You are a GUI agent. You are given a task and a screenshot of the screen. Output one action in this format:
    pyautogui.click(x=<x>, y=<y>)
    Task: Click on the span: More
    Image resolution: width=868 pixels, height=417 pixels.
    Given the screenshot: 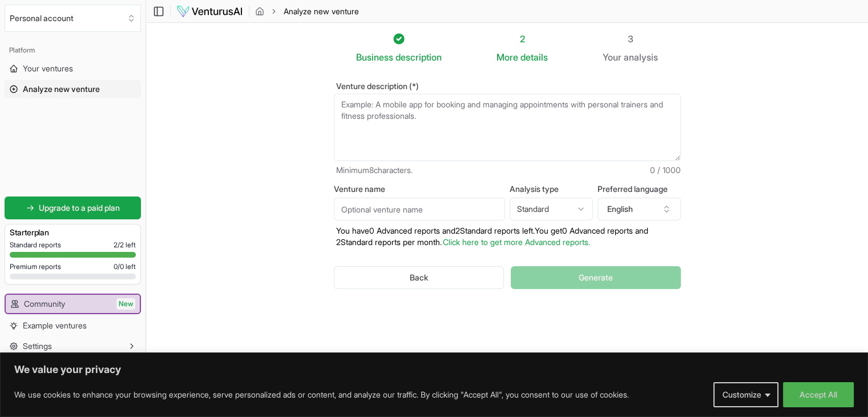 What is the action you would take?
    pyautogui.click(x=507, y=57)
    